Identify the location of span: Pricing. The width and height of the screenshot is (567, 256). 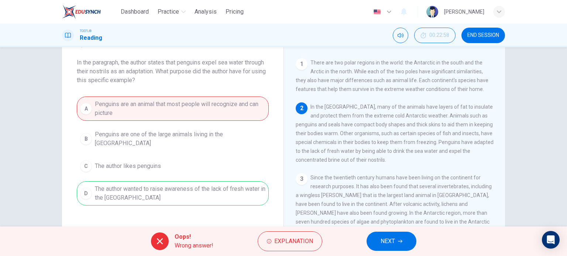
(234, 12).